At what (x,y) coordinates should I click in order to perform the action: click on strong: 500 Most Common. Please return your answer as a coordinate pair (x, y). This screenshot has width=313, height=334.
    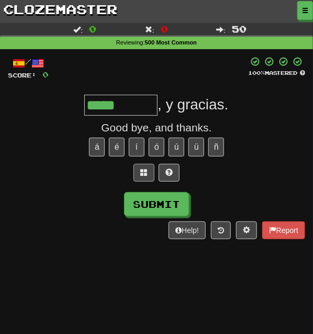
    Looking at the image, I should click on (171, 42).